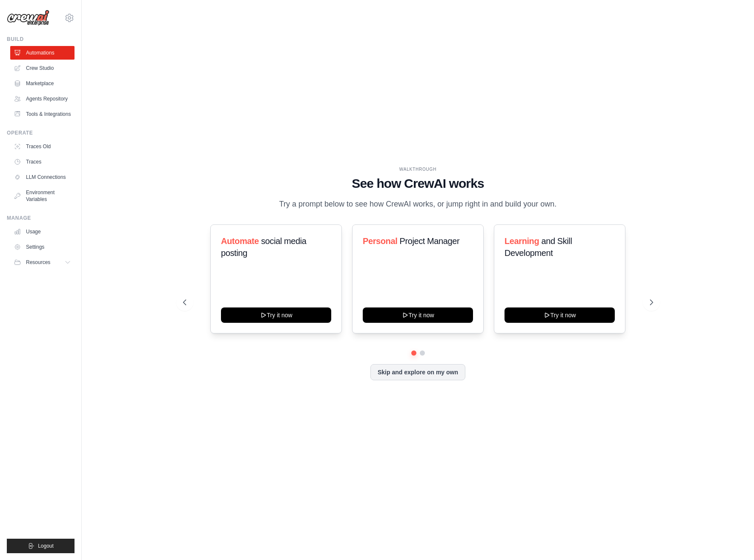 The width and height of the screenshot is (754, 560). I want to click on span: Resources, so click(38, 262).